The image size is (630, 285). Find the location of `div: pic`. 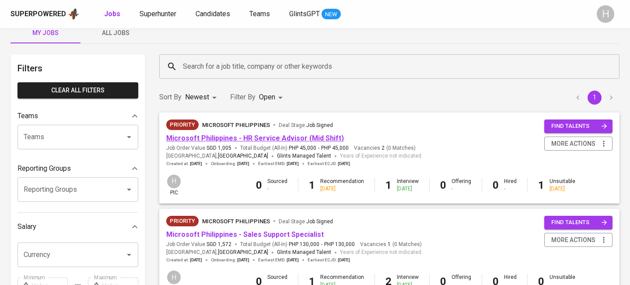

div: pic is located at coordinates (174, 185).